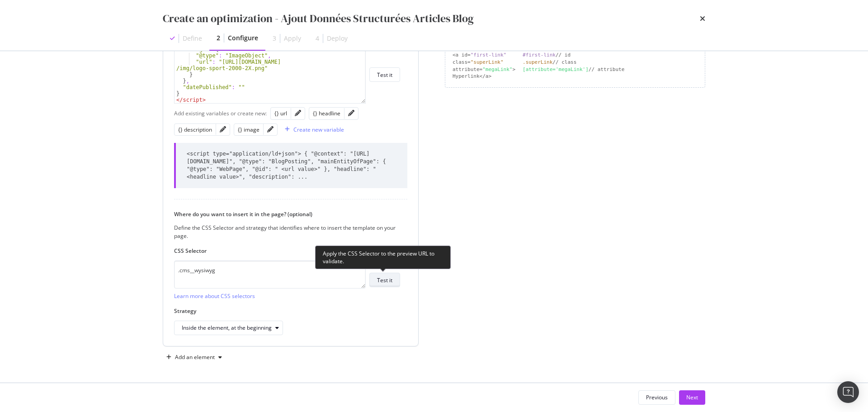 The width and height of the screenshot is (868, 412). Describe the element at coordinates (692, 397) in the screenshot. I see `div: Next` at that location.